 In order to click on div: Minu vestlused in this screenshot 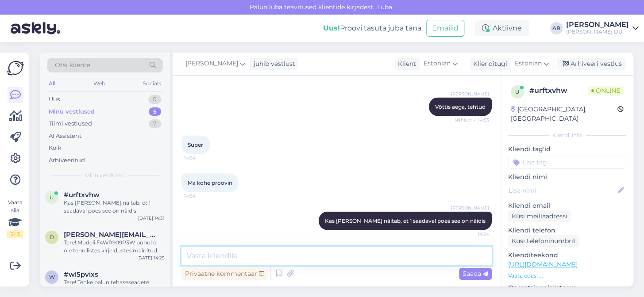, I will do `click(72, 112)`.